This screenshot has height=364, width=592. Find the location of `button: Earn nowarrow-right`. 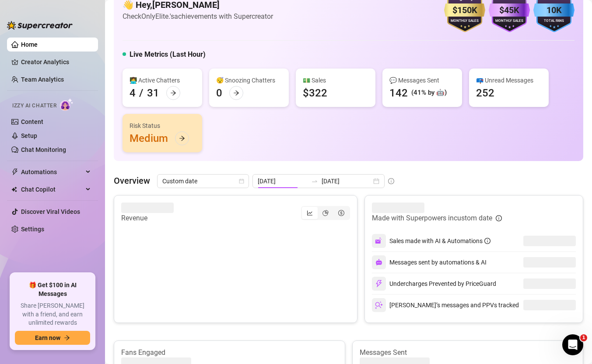

button: Earn nowarrow-right is located at coordinates (52, 338).